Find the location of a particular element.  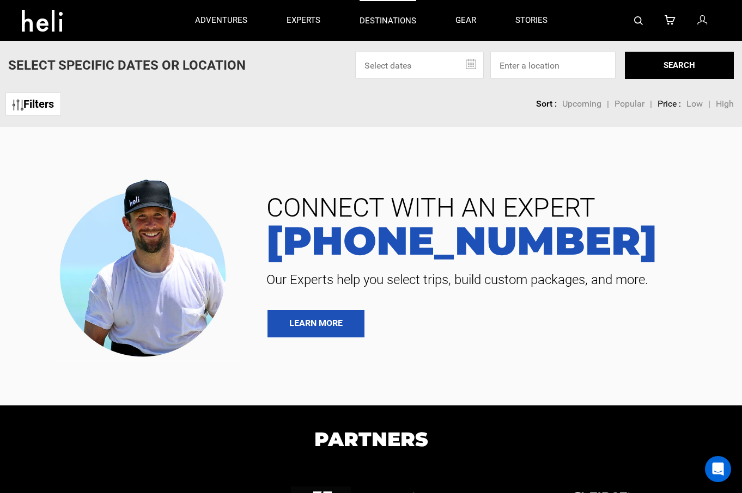

p: adventures is located at coordinates (221, 20).